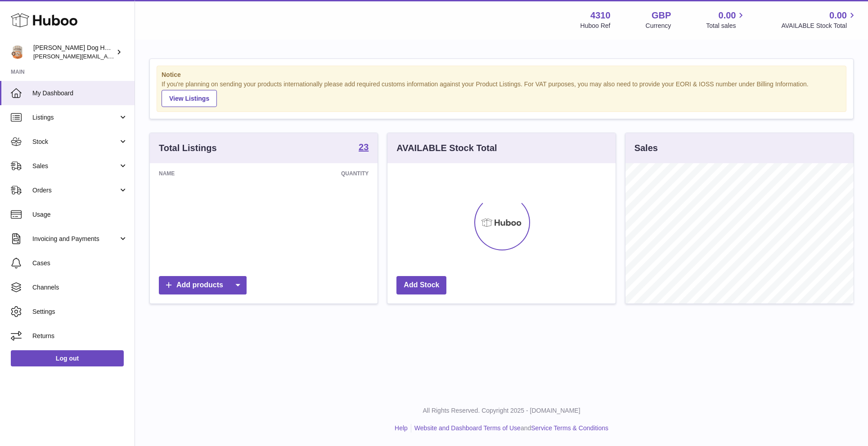 Image resolution: width=868 pixels, height=446 pixels. What do you see at coordinates (80, 287) in the screenshot?
I see `span: Channels` at bounding box center [80, 287].